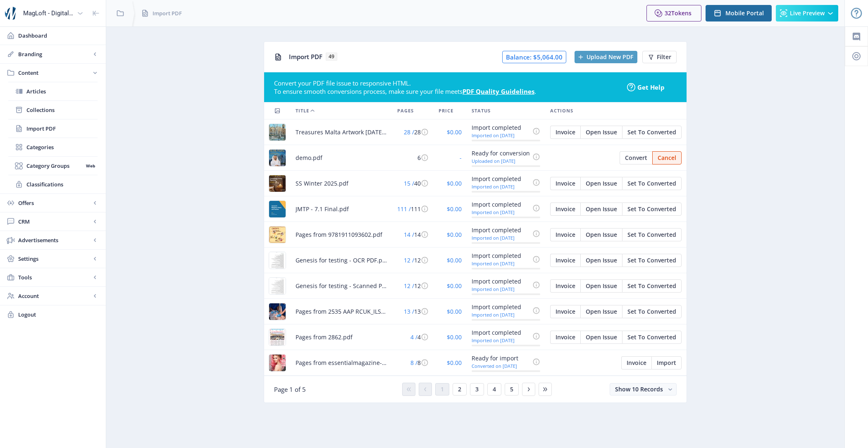 The width and height of the screenshot is (868, 448). I want to click on span: Pages from 2535 AAP RCUK_ILS_MAN_21 5.5 01_24 text and cover.pdf, so click(342, 312).